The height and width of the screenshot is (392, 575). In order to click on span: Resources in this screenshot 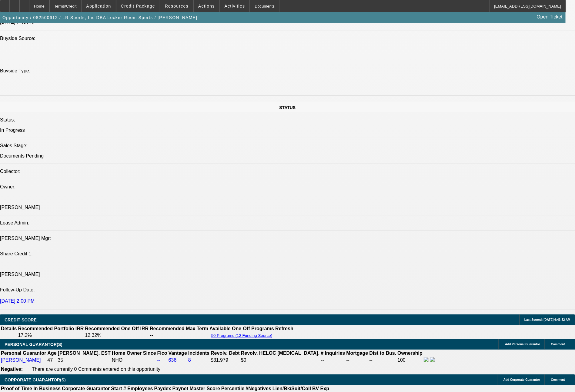, I will do `click(177, 6)`.